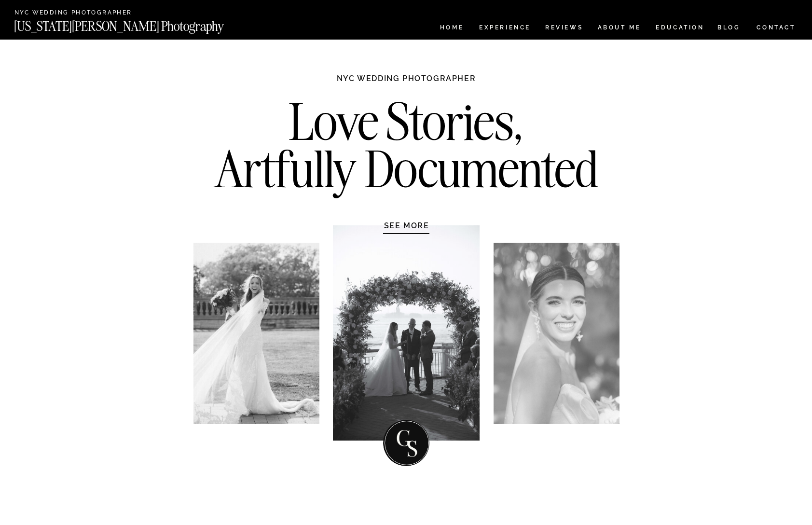  What do you see at coordinates (504, 28) in the screenshot?
I see `nav: Experience` at bounding box center [504, 28].